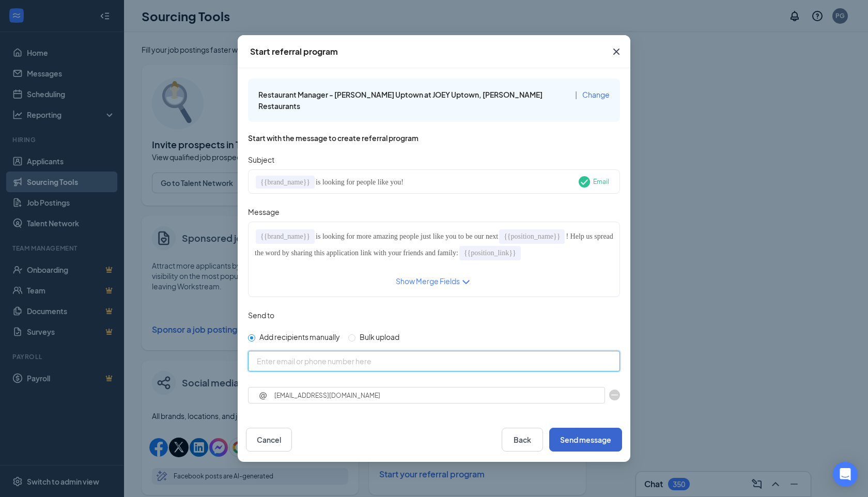 This screenshot has width=868, height=497. I want to click on span: Send to, so click(261, 315).